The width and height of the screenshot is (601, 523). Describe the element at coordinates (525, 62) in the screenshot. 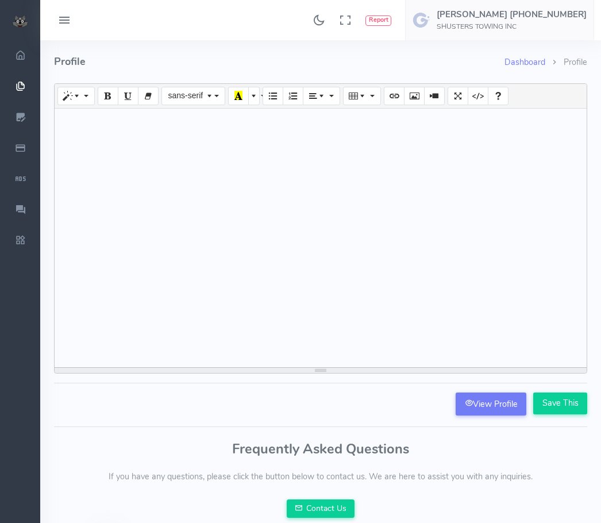

I see `a: Dashboard` at that location.